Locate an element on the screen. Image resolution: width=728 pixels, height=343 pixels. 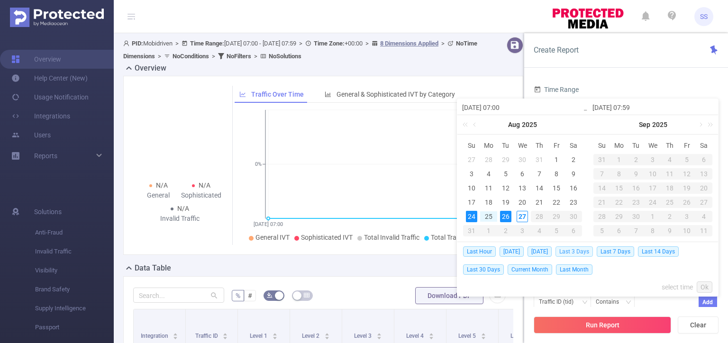
td: September 7, 2025 is located at coordinates (602, 174).